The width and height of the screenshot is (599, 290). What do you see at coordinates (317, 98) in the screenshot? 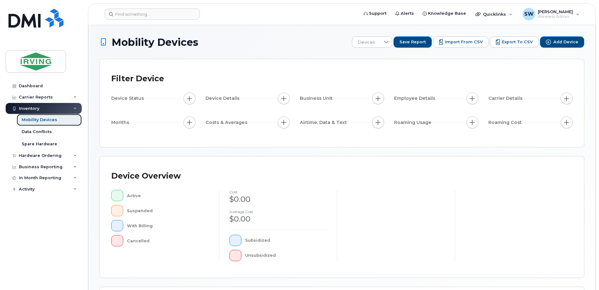
I see `span: Business Unit` at bounding box center [317, 98].